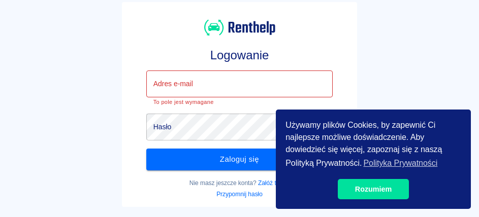  What do you see at coordinates (240, 183) in the screenshot?
I see `p: Nie masz jeszcze konta?` at bounding box center [240, 183].